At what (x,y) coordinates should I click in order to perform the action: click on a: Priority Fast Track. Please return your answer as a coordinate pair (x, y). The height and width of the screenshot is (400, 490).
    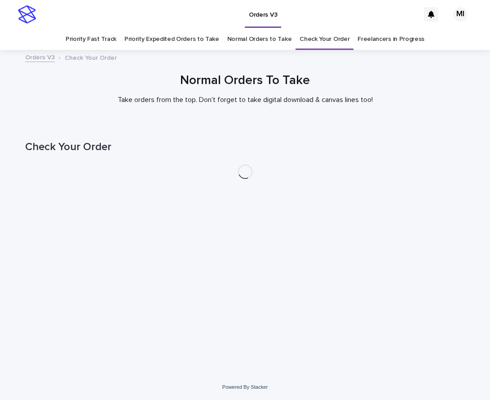
    Looking at the image, I should click on (91, 39).